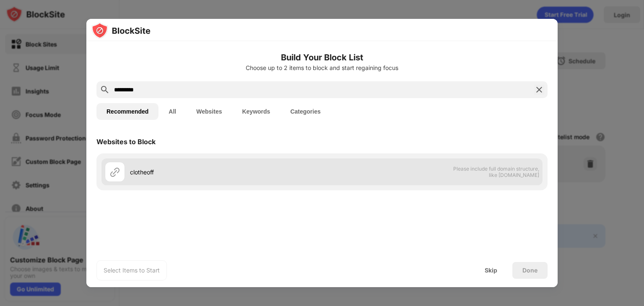 The width and height of the screenshot is (644, 306). Describe the element at coordinates (127, 112) in the screenshot. I see `button: Recommended` at that location.